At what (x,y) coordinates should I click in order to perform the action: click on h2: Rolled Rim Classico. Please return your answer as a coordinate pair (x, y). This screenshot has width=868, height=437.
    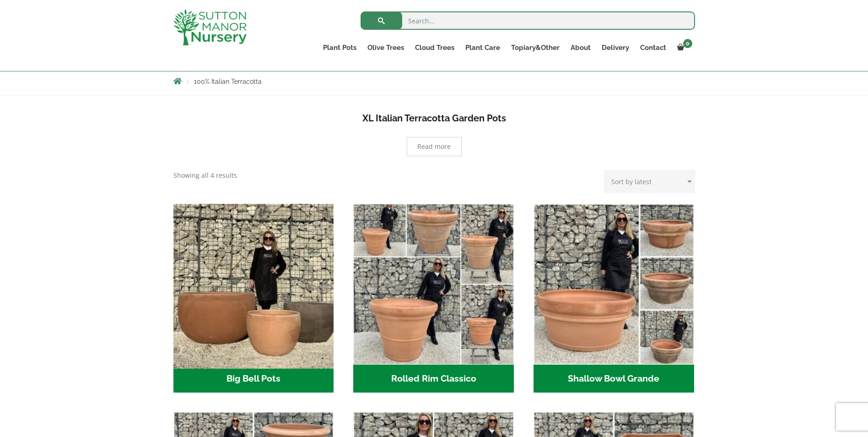
    Looking at the image, I should click on (433, 379).